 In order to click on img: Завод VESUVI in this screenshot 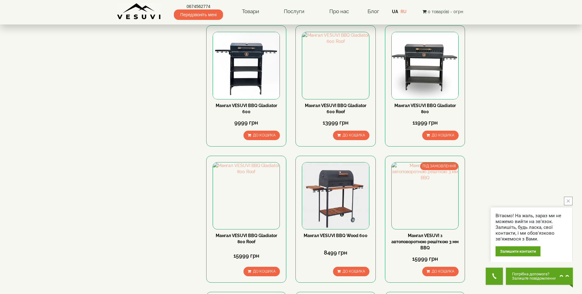, I will do `click(139, 11)`.